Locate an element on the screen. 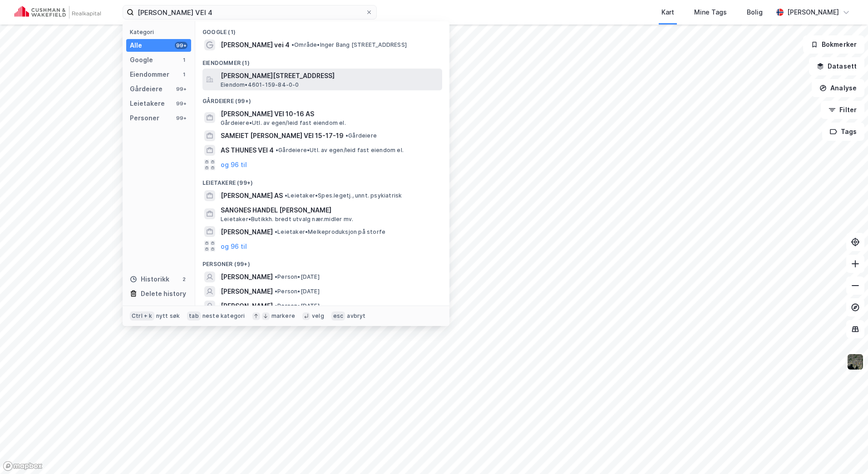 Image resolution: width=868 pixels, height=474 pixels. div: Delete history is located at coordinates (163, 294).